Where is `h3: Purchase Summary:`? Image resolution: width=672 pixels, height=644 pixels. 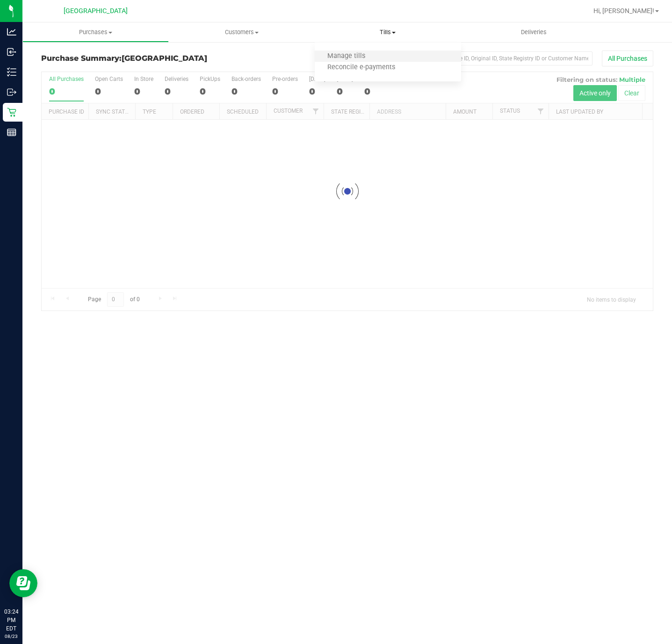
h3: Purchase Summary: is located at coordinates (143, 59).